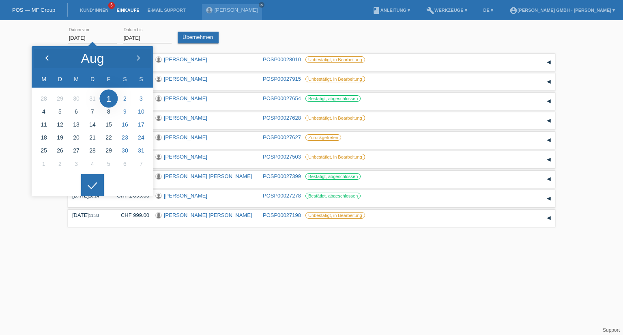 Image resolution: width=623 pixels, height=335 pixels. Describe the element at coordinates (447, 10) in the screenshot. I see `a: buildWerkzeuge ▾` at that location.